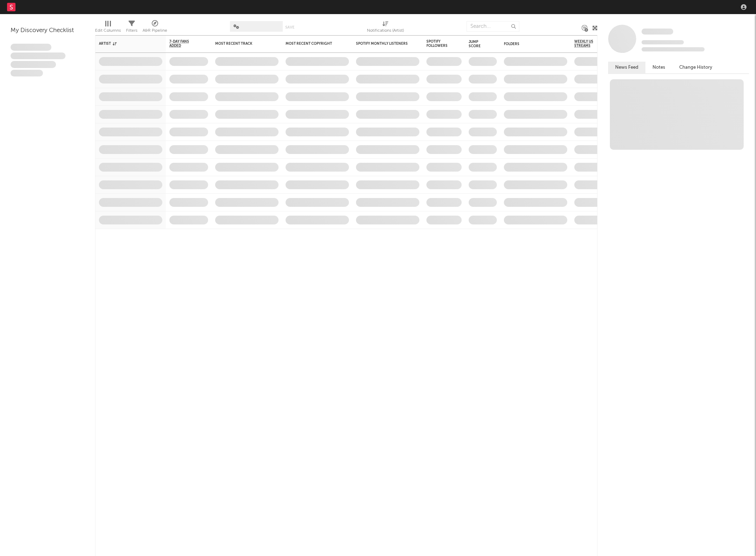  Describe the element at coordinates (242, 43) in the screenshot. I see `div: Most Recent Track` at that location.